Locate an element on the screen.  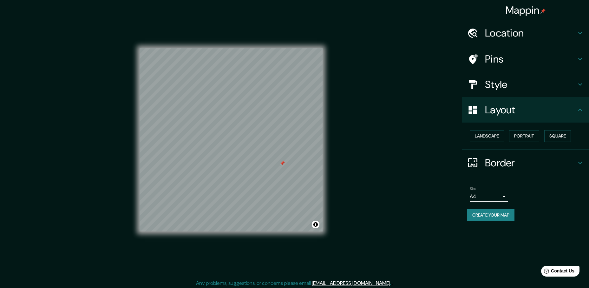
h4: Layout is located at coordinates (530, 110).